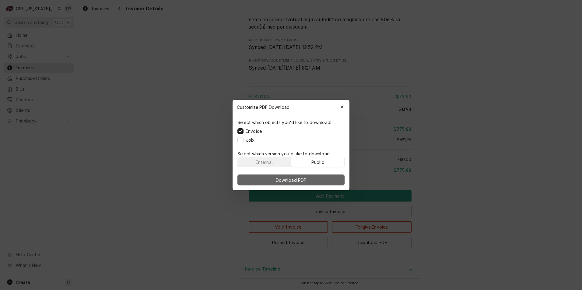 The height and width of the screenshot is (290, 582). I want to click on p: Select which objects you'd like to download:, so click(284, 122).